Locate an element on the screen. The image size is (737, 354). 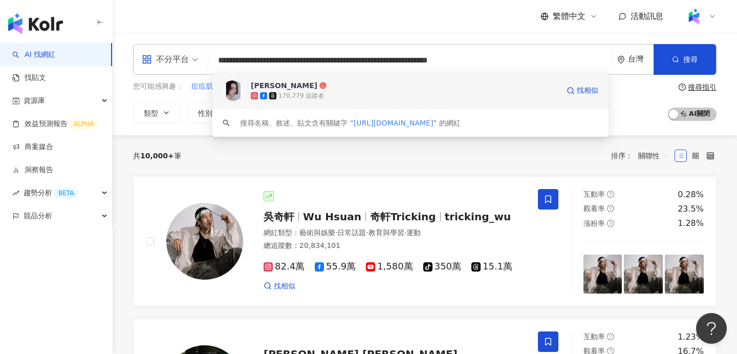
span: 運動 is located at coordinates (414, 232).